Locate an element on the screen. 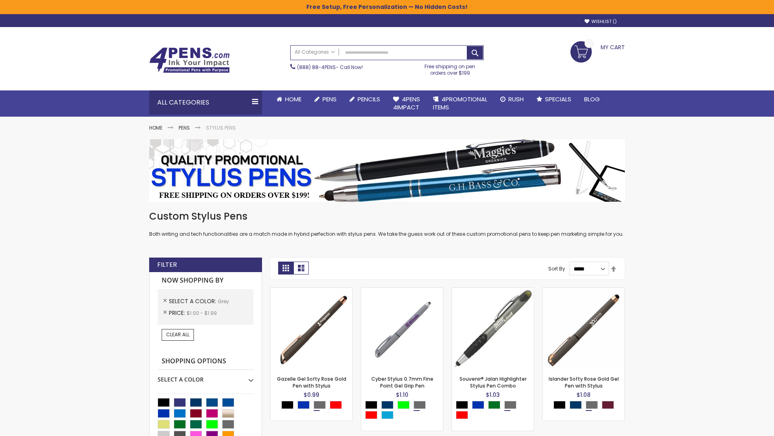 This screenshot has width=774, height=436. a: Souvenir® Jalan Highlighter Stylus Pen Combo-Grey is located at coordinates (493, 290).